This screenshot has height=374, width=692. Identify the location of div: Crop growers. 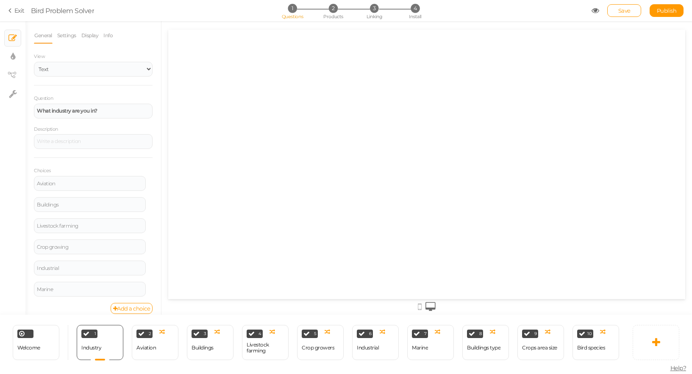
(318, 348).